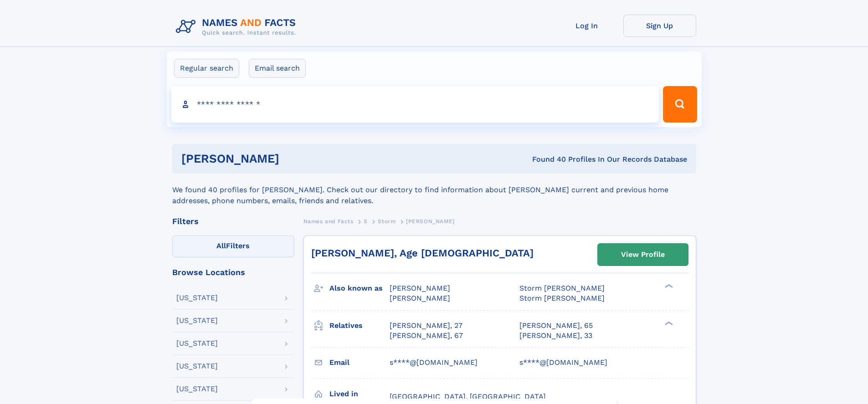  Describe the element at coordinates (221, 246) in the screenshot. I see `span: All` at that location.